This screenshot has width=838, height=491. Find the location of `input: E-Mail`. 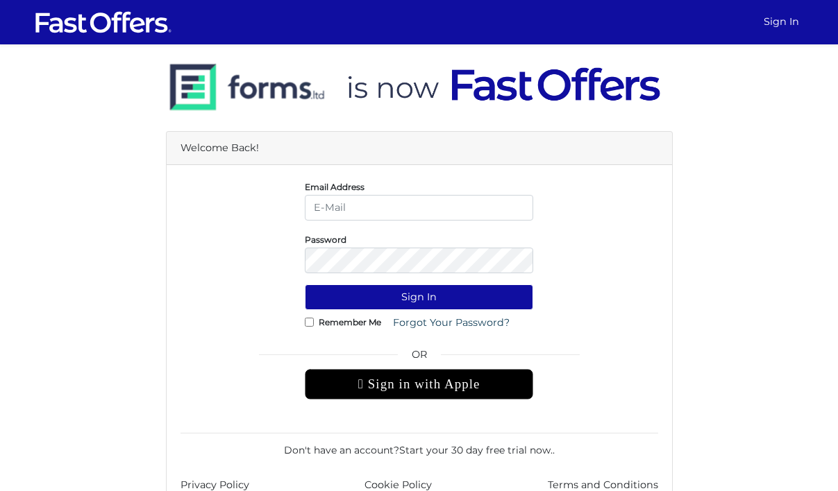

input: E-Mail is located at coordinates (419, 208).